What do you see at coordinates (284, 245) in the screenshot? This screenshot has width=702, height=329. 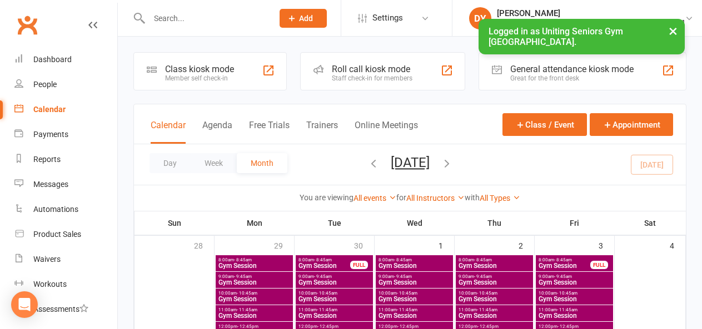 I see `div: 29` at bounding box center [284, 245].